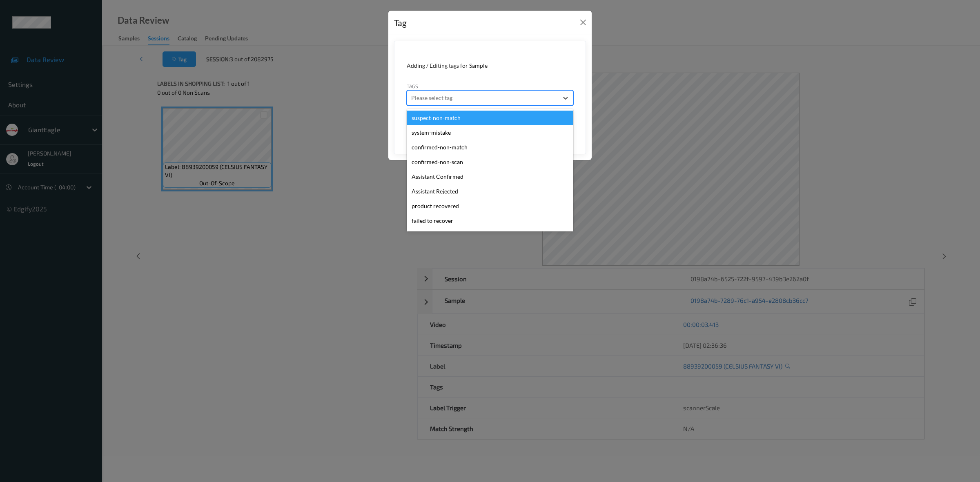  Describe the element at coordinates (490, 220) in the screenshot. I see `div: failed to recover` at that location.